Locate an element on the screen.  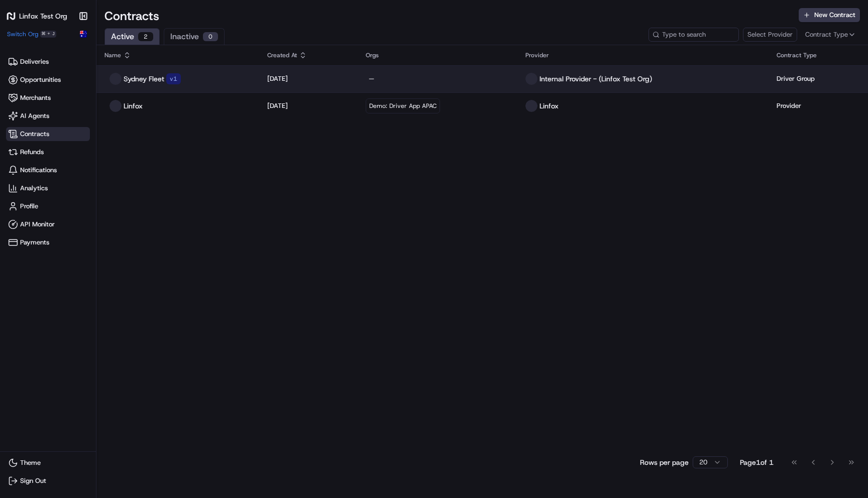
span: Sign Out is located at coordinates (33, 481).